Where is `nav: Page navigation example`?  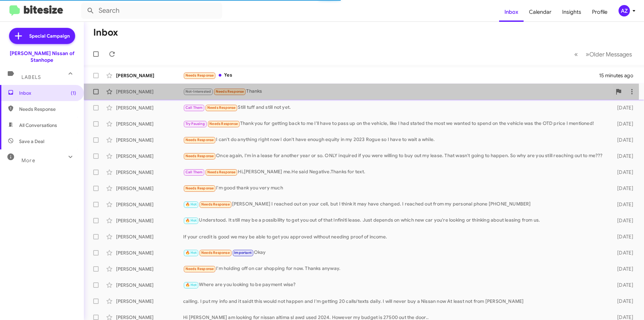
nav: Page navigation example is located at coordinates (603, 54).